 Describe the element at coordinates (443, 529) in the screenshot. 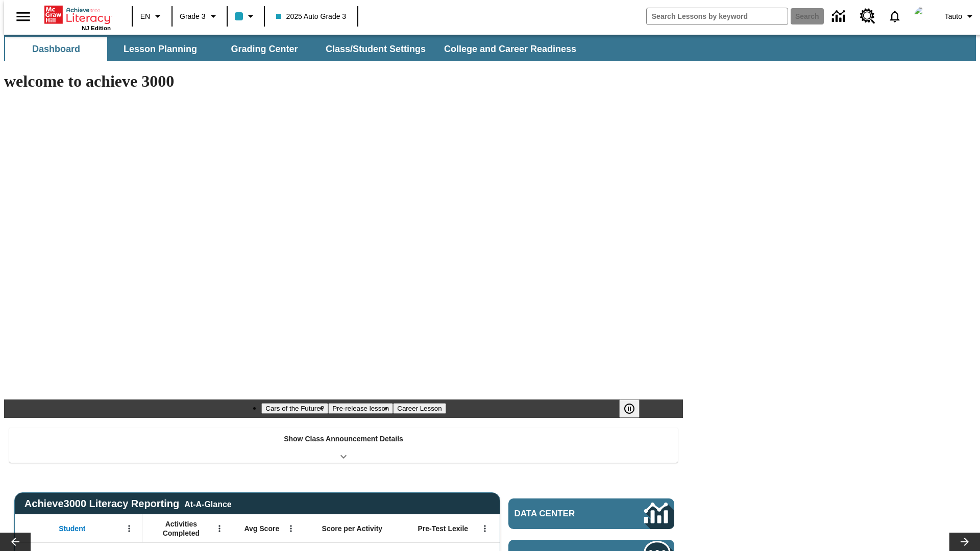

I see `span: Pre-Test Lexile` at that location.